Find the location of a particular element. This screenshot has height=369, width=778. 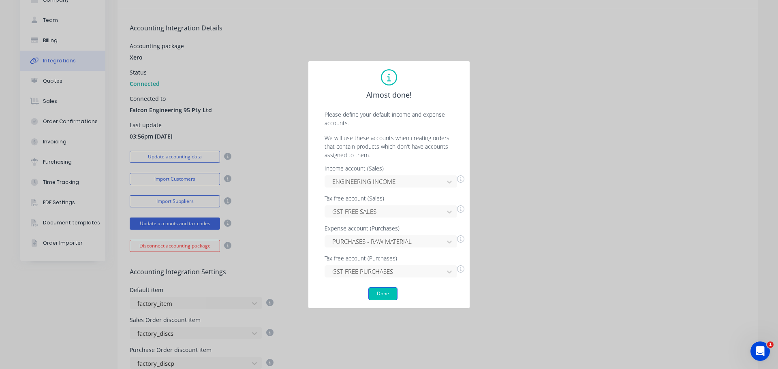

span: Almost done! is located at coordinates (389, 95).